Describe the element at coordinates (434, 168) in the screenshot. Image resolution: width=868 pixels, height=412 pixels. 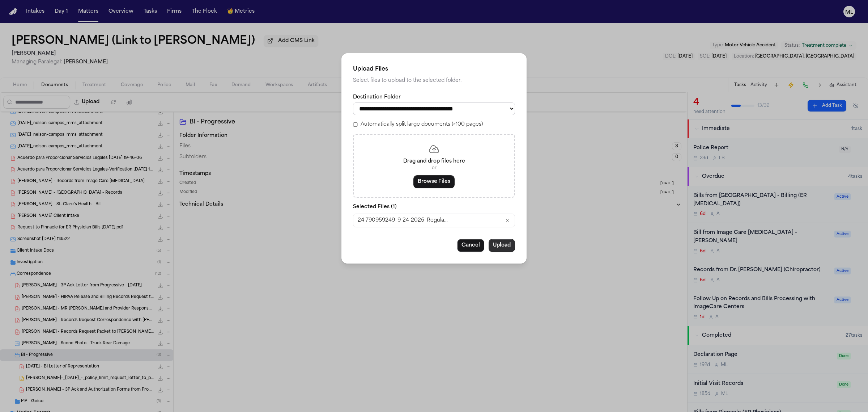
I see `p: or` at that location.